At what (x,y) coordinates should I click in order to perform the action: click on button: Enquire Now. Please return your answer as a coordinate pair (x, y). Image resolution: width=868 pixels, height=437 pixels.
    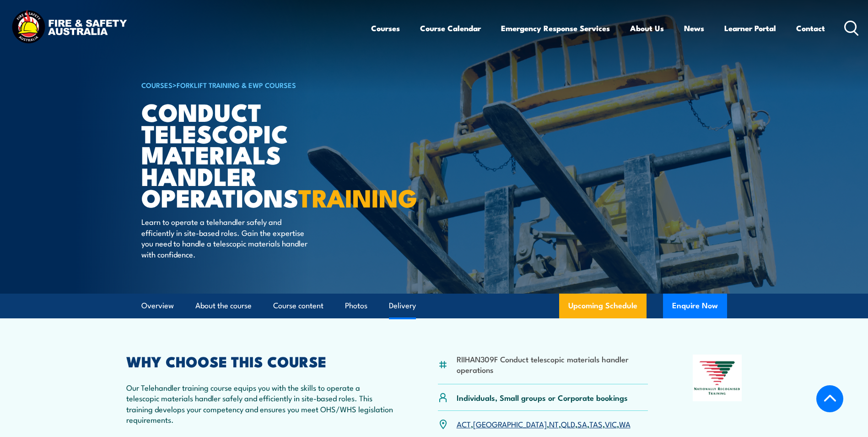
    Looking at the image, I should click on (695, 306).